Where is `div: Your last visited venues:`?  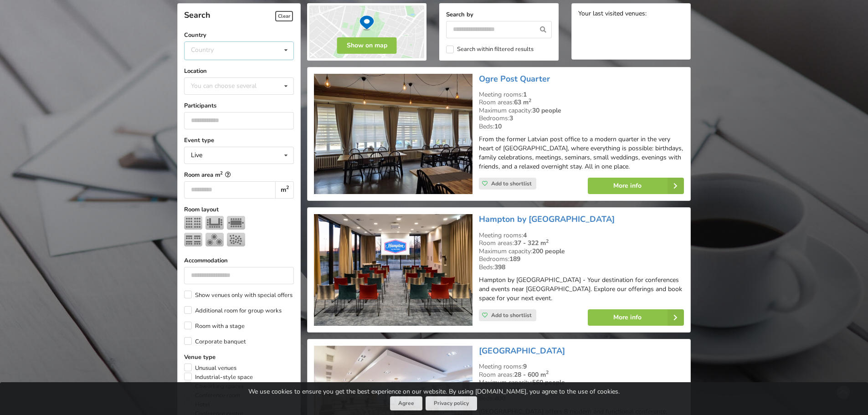 div: Your last visited venues: is located at coordinates (631, 14).